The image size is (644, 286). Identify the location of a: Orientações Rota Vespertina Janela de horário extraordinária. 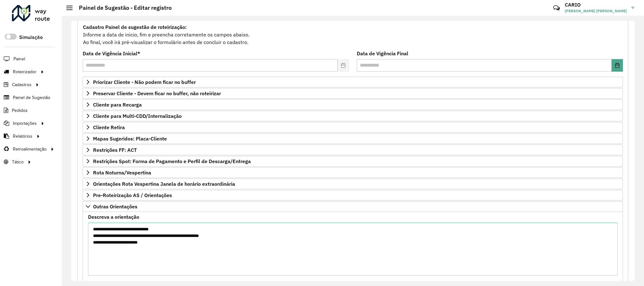
(352, 183).